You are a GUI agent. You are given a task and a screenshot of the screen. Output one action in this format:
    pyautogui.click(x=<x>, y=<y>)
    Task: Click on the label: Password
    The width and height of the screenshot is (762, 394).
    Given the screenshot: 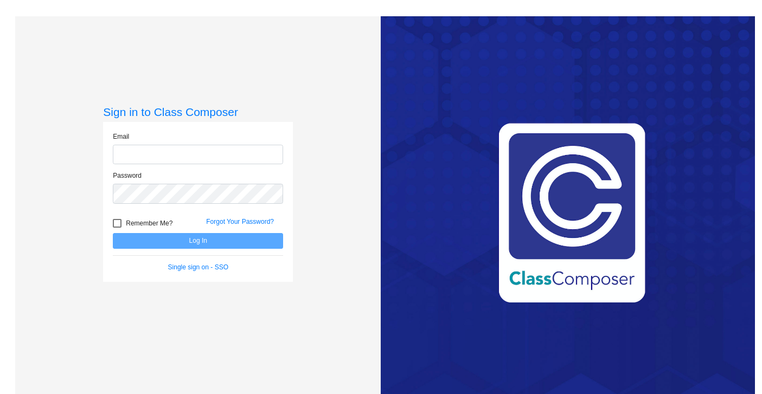 What is the action you would take?
    pyautogui.click(x=127, y=176)
    